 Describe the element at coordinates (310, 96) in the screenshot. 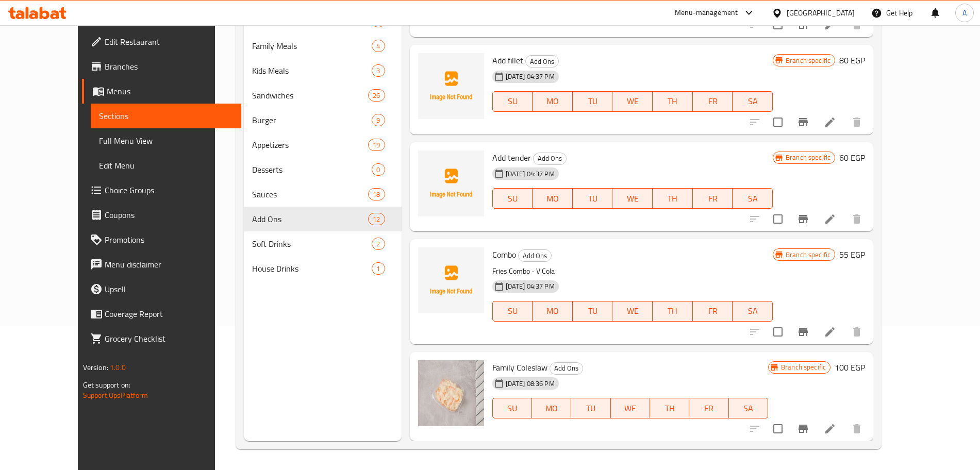

I see `span: Sandwiches` at that location.